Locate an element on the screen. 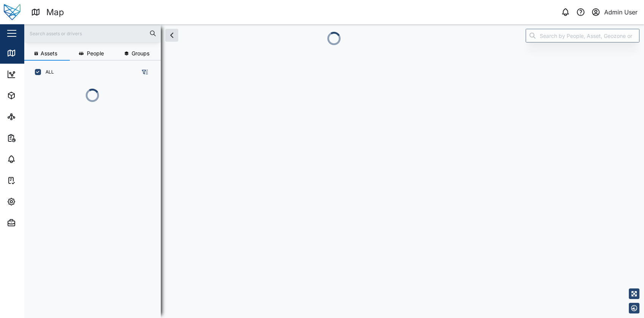 This screenshot has width=644, height=318. label: ALL is located at coordinates (48, 72).